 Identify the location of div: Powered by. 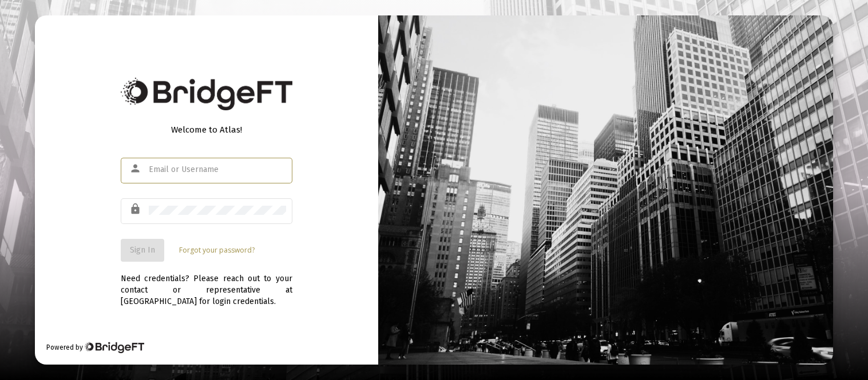
(95, 347).